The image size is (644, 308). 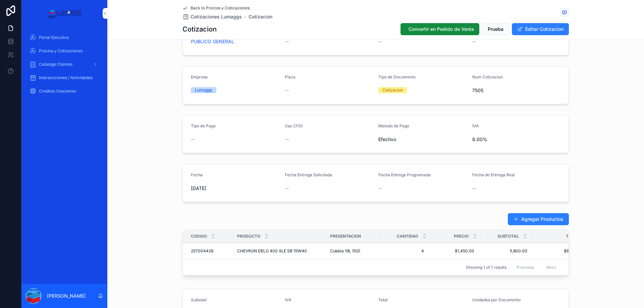 What do you see at coordinates (393, 126) in the screenshot?
I see `span: Metodo de Pago` at bounding box center [393, 126].